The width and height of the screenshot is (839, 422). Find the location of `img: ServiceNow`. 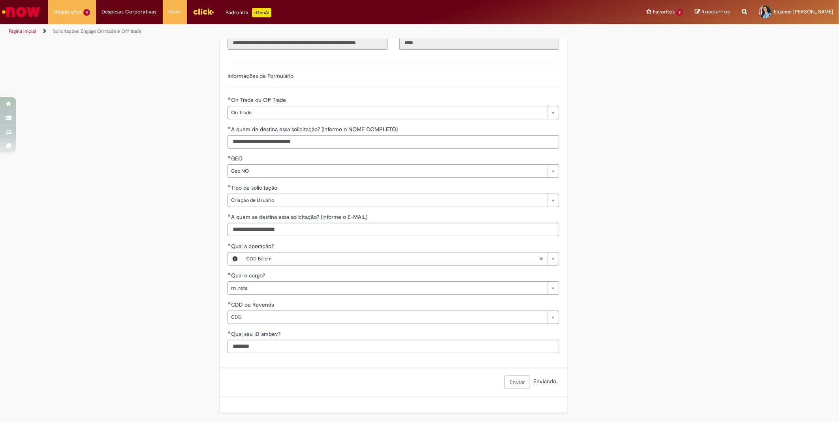

img: ServiceNow is located at coordinates (21, 12).